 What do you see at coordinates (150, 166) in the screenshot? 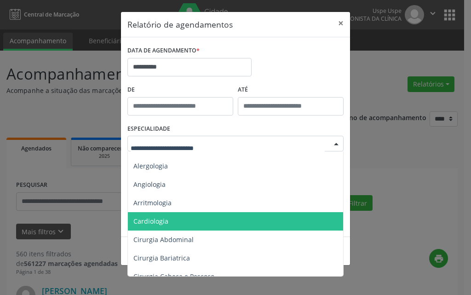
I see `span: Alergologia` at bounding box center [150, 166].